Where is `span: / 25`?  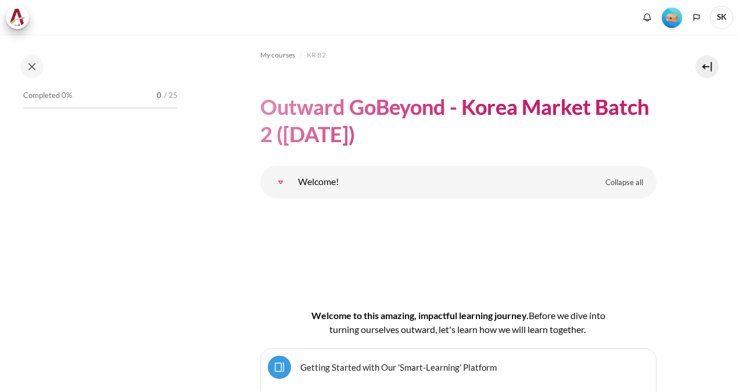
span: / 25 is located at coordinates (171, 96).